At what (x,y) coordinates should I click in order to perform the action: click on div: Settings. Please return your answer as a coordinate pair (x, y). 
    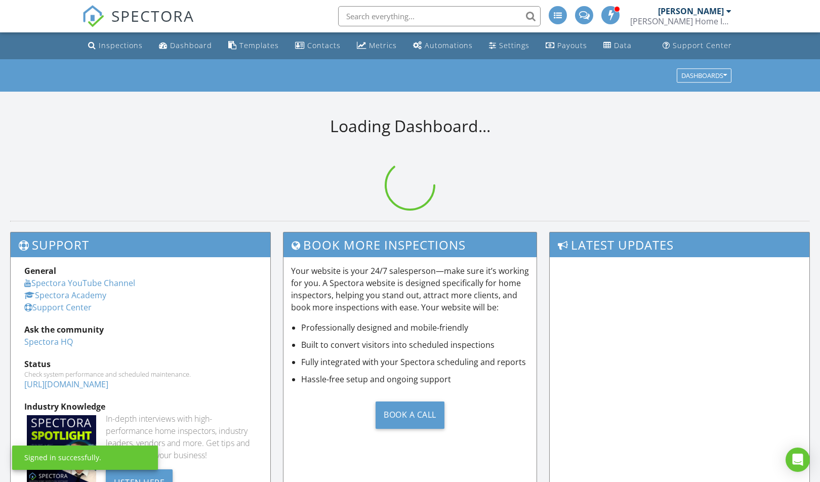
    Looking at the image, I should click on (514, 45).